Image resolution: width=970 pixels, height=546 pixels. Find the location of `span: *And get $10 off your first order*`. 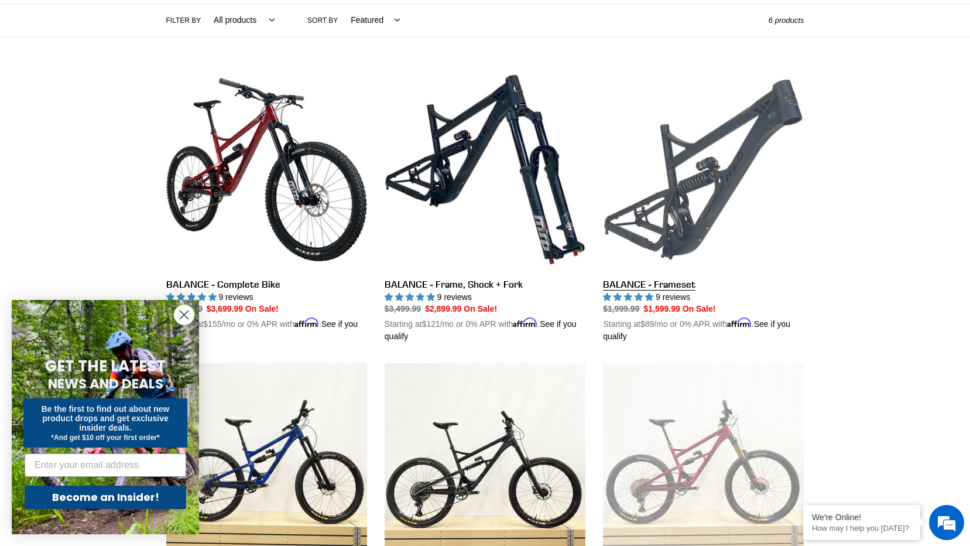

span: *And get $10 off your first order* is located at coordinates (105, 437).